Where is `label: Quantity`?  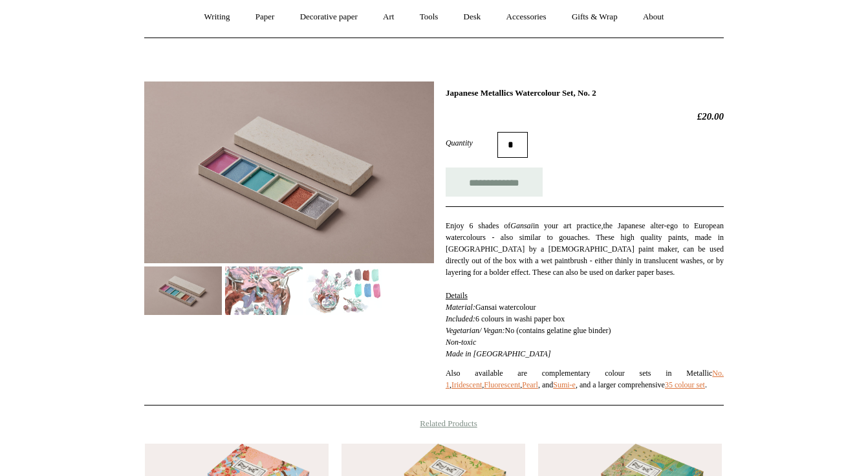 label: Quantity is located at coordinates (471, 143).